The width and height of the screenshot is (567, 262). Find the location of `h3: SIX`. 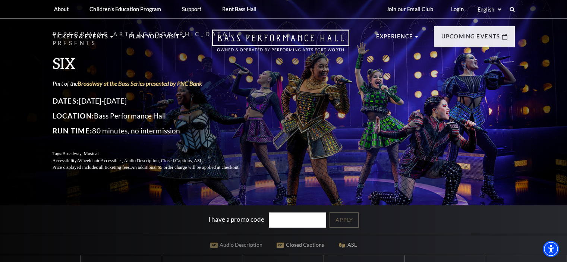

h3: SIX is located at coordinates (155, 63).